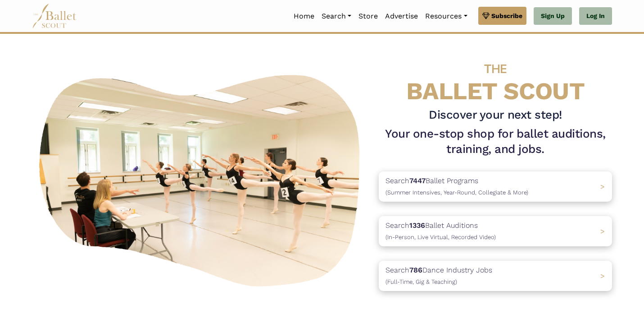 The width and height of the screenshot is (644, 314). I want to click on a: Resources, so click(446, 16).